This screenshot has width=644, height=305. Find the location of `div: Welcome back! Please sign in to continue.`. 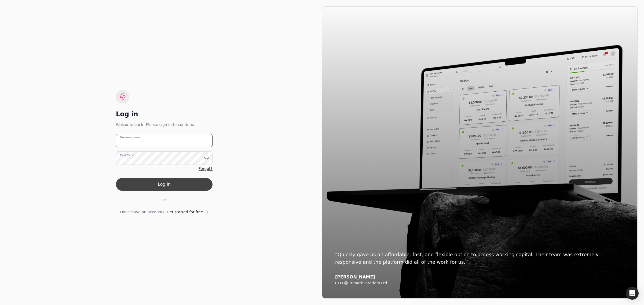

div: Welcome back! Please sign in to continue. is located at coordinates (164, 125).